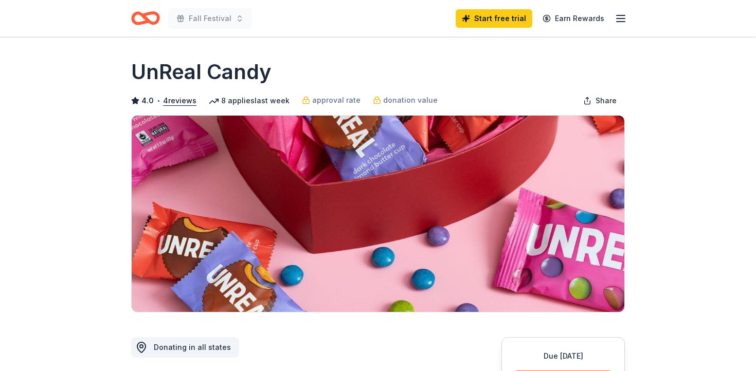 The width and height of the screenshot is (756, 371). Describe the element at coordinates (405, 100) in the screenshot. I see `a: donation value` at that location.